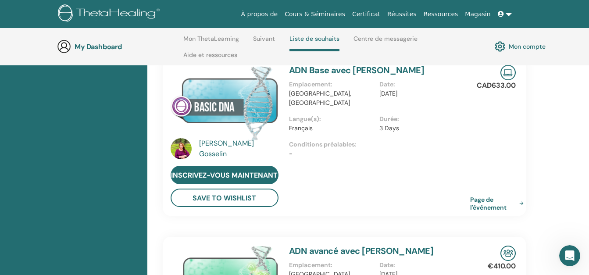 The image size is (589, 275). I want to click on a: Cours & Séminaires, so click(315, 14).